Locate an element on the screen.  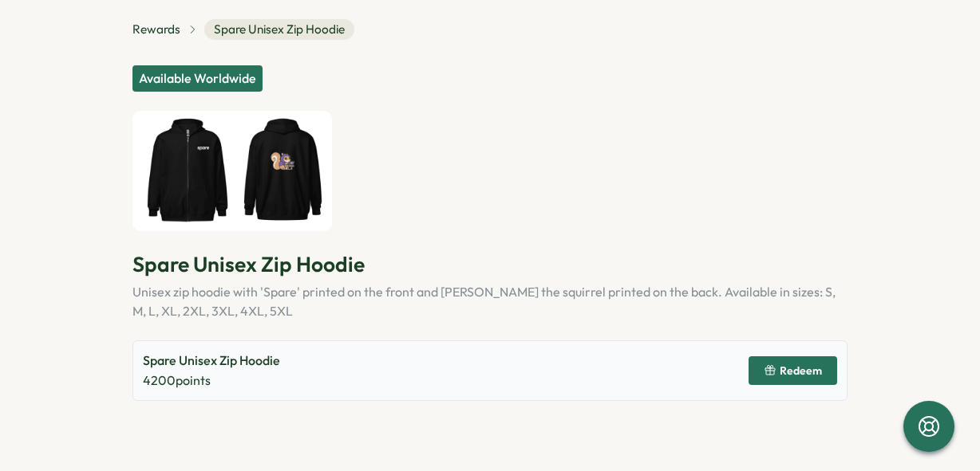
div: Available Worldwide is located at coordinates (197, 78).